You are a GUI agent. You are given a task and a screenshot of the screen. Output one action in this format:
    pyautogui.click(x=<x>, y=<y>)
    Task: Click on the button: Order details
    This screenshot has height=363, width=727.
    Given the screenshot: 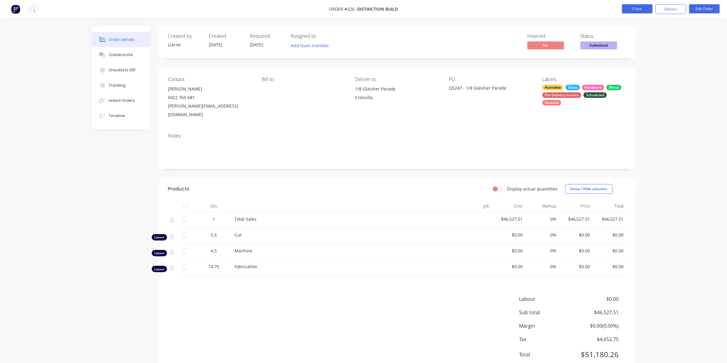 What is the action you would take?
    pyautogui.click(x=121, y=40)
    